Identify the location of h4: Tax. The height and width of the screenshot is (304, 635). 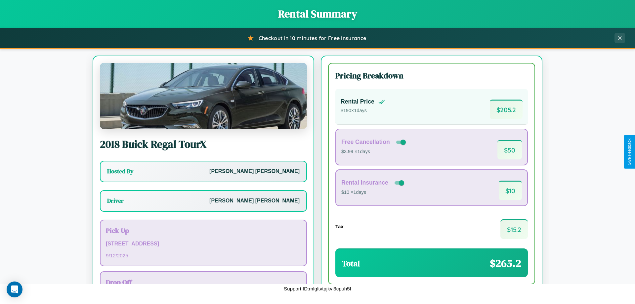
(339, 226).